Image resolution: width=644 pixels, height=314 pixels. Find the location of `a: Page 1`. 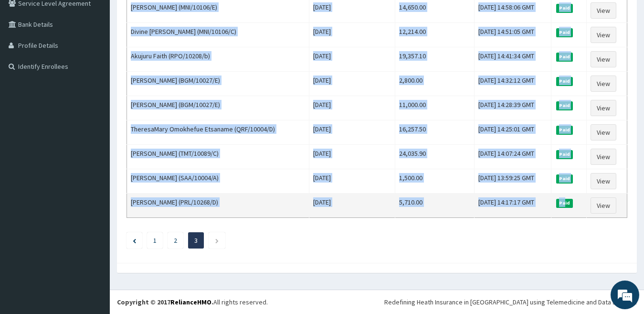

a: Page 1 is located at coordinates (154, 240).